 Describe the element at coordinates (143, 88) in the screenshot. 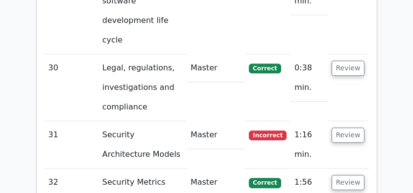

I see `td: Legal, regulations, investigations and compliance` at that location.